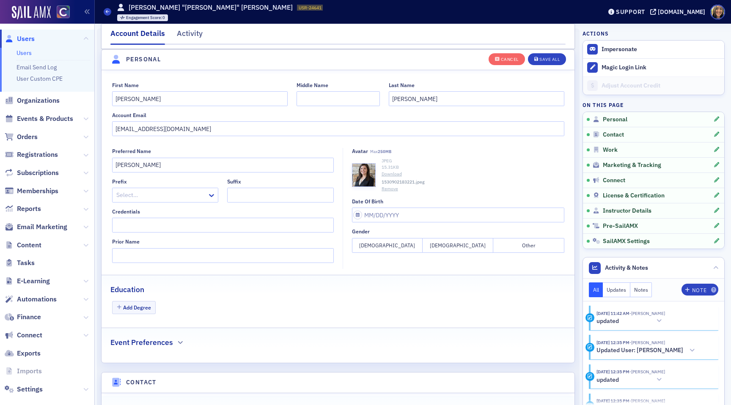 The height and width of the screenshot is (405, 731). I want to click on button: Other, so click(528, 245).